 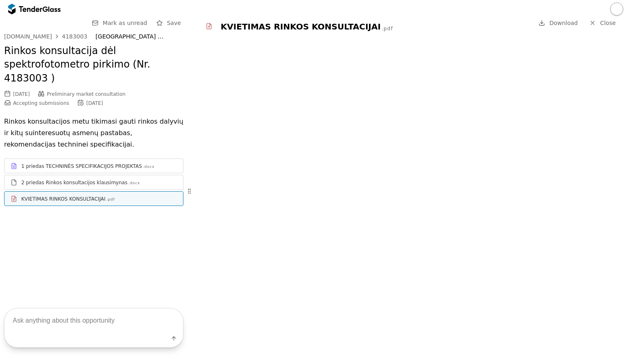 I want to click on div: 2 priedas Rinkos konsultacijos klausimynas, so click(x=74, y=183).